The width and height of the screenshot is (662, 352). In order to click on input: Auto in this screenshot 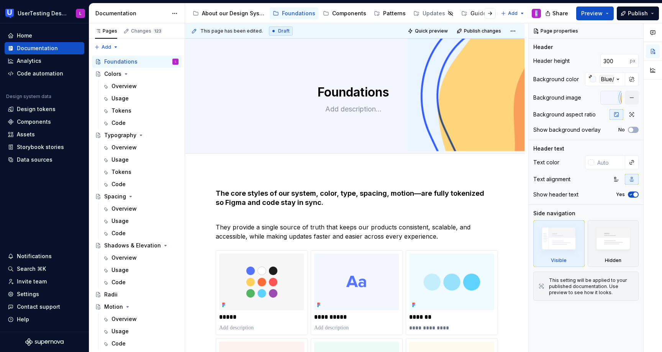, I will do `click(615, 61)`.